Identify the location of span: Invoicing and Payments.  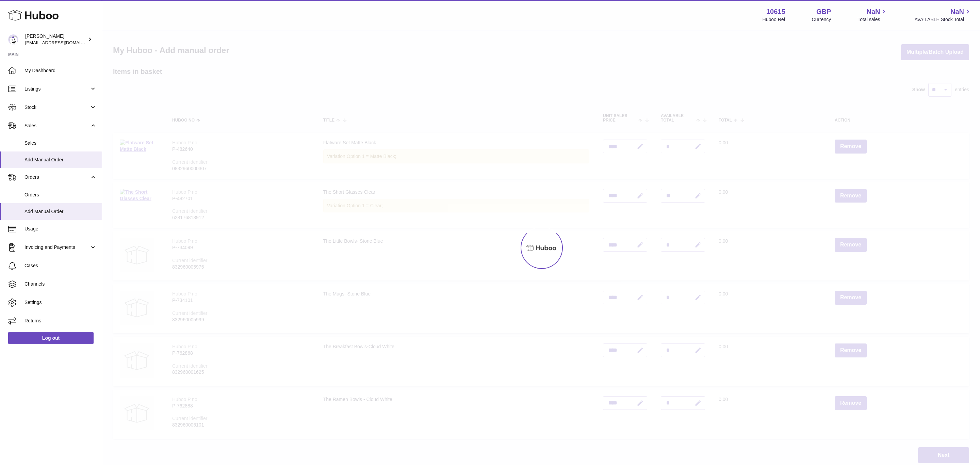
(57, 248).